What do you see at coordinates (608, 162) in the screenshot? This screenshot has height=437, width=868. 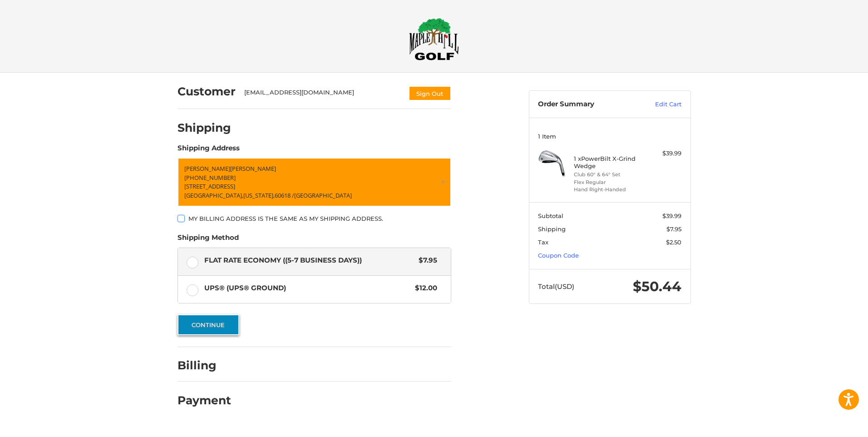 I see `h4: 1 x PowerBilt X-Grind Wedge` at bounding box center [608, 162].